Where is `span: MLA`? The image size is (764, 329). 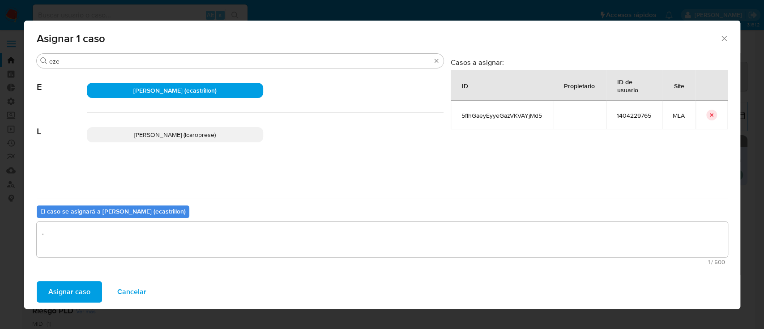 span: MLA is located at coordinates (678, 115).